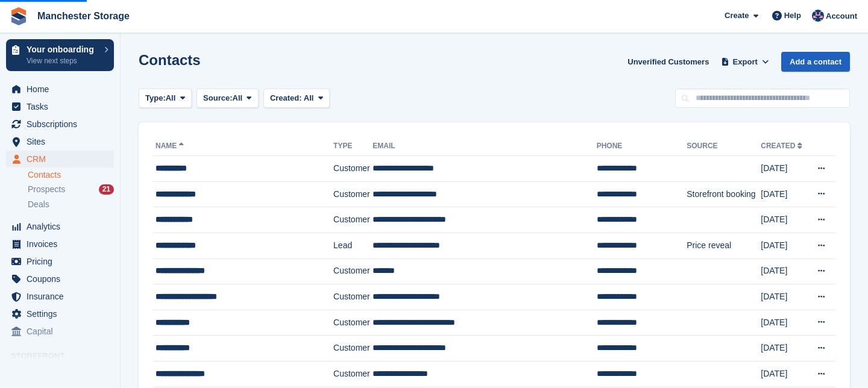 The height and width of the screenshot is (388, 868). I want to click on span: Settings, so click(62, 314).